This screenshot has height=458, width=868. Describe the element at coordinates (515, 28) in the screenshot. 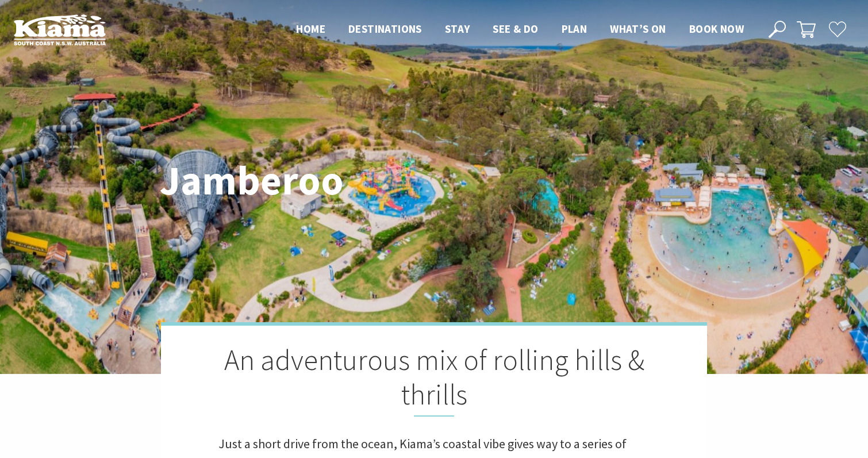

I see `span: See & Do` at that location.